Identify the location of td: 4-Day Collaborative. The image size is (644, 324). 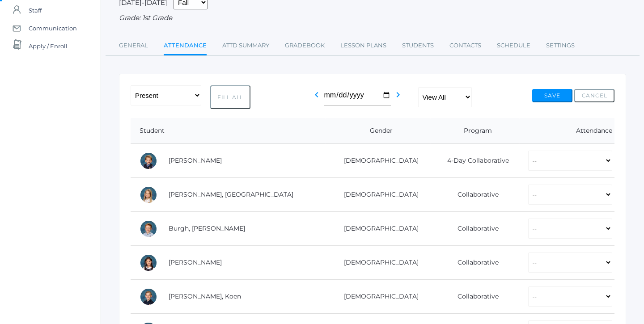
(474, 161).